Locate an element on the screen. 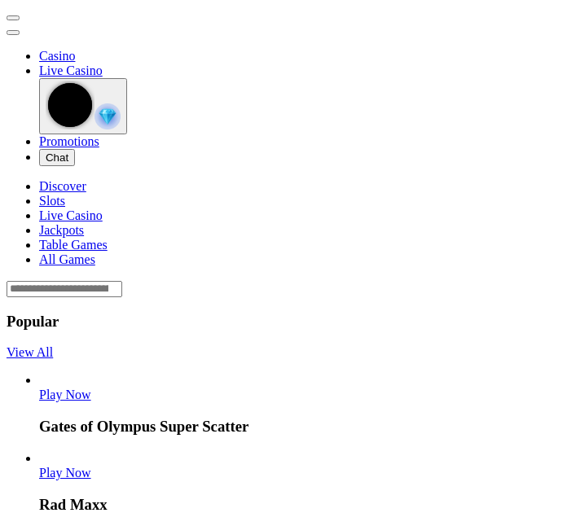 The image size is (576, 526). span: All Games is located at coordinates (67, 259).